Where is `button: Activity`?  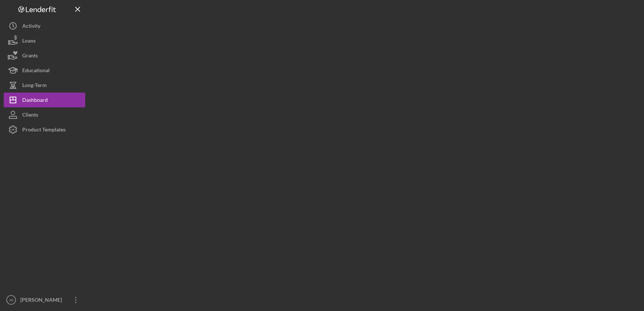
button: Activity is located at coordinates (44, 26).